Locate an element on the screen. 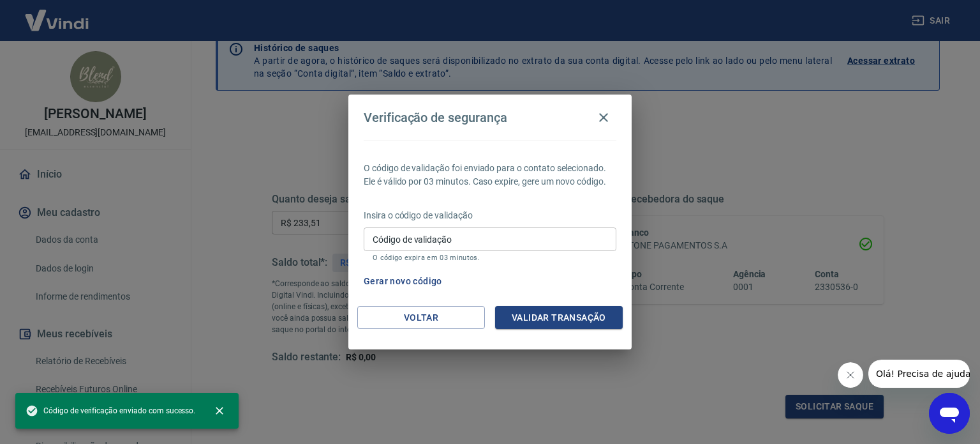 The height and width of the screenshot is (444, 980). button: Gerar novo código is located at coordinates (403, 281).